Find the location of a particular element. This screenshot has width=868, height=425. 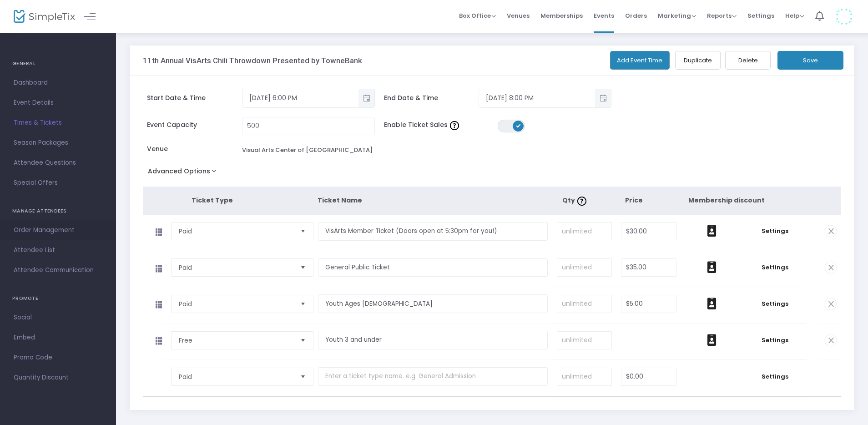

h4: GENERAL is located at coordinates (58, 64).